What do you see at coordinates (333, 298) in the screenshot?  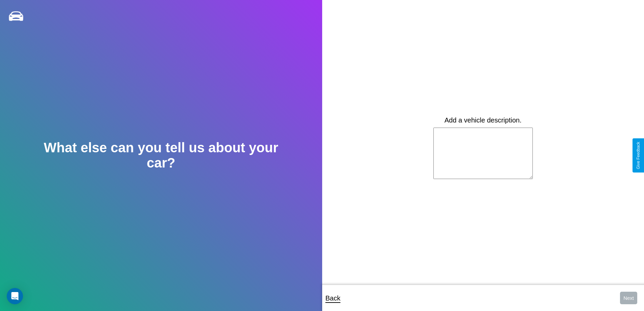 I see `p: Back` at bounding box center [333, 298].